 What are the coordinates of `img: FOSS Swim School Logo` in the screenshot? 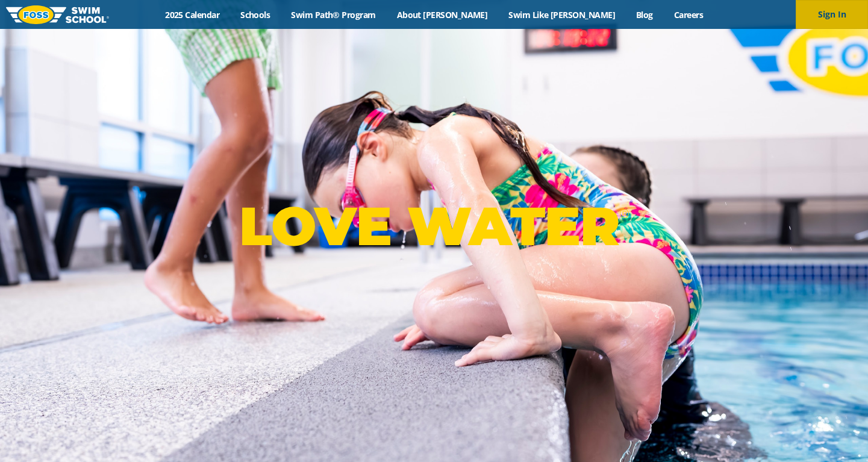 It's located at (57, 14).